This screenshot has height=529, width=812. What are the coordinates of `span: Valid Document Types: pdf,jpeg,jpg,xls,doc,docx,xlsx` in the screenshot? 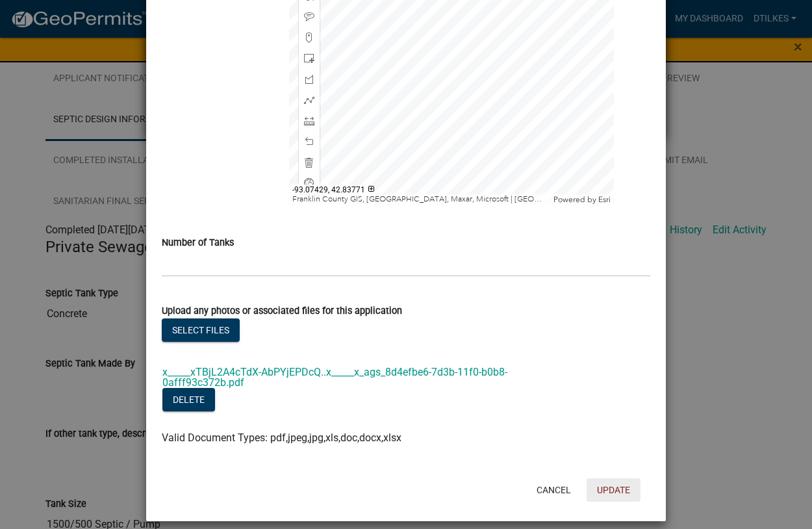 It's located at (281, 437).